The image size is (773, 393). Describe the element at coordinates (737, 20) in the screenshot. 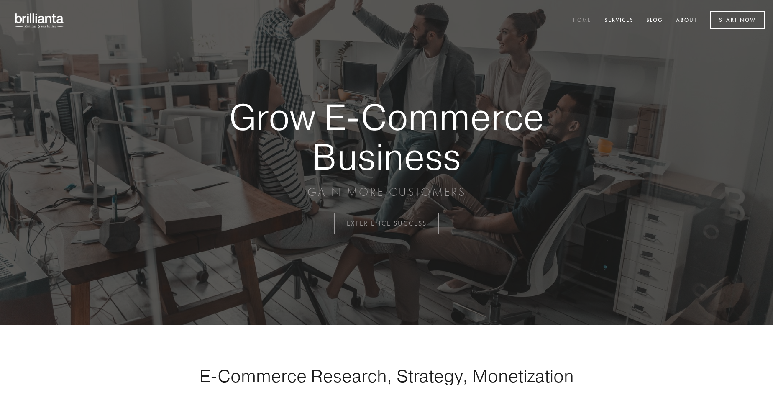

I see `a: Start Now` at that location.